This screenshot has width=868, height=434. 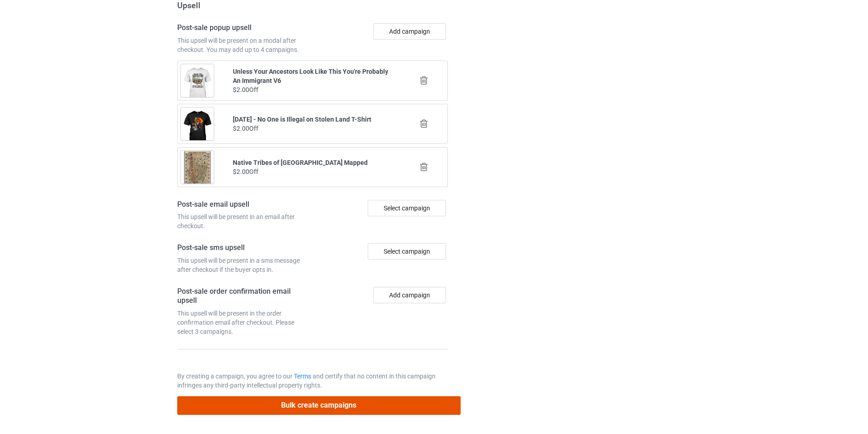 I want to click on h4: Post-sale sms upsell, so click(x=243, y=247).